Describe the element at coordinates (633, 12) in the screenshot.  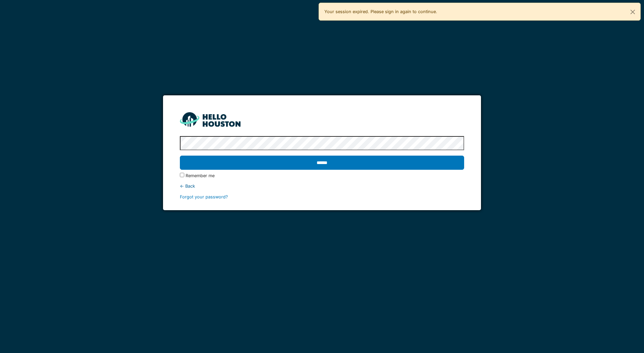
I see `button: Close` at that location.